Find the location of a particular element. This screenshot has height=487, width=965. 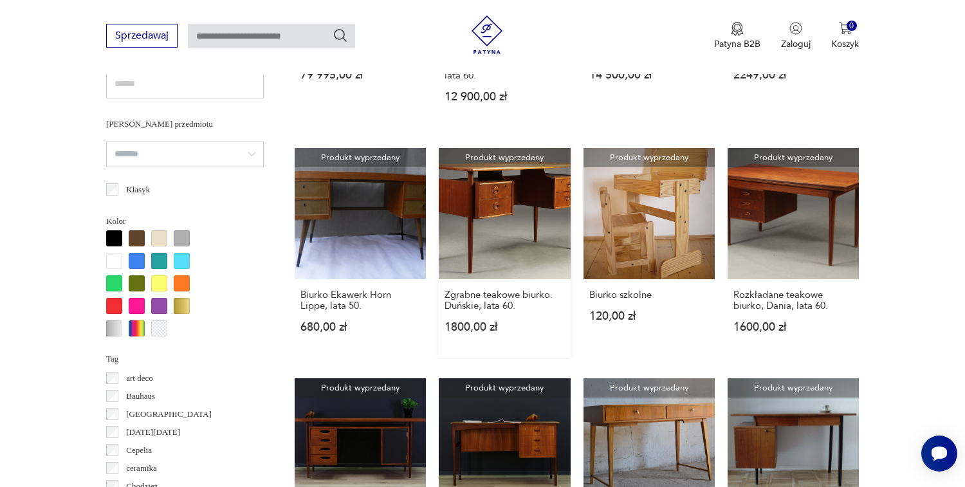

img: Ikona medalu is located at coordinates (737, 29).